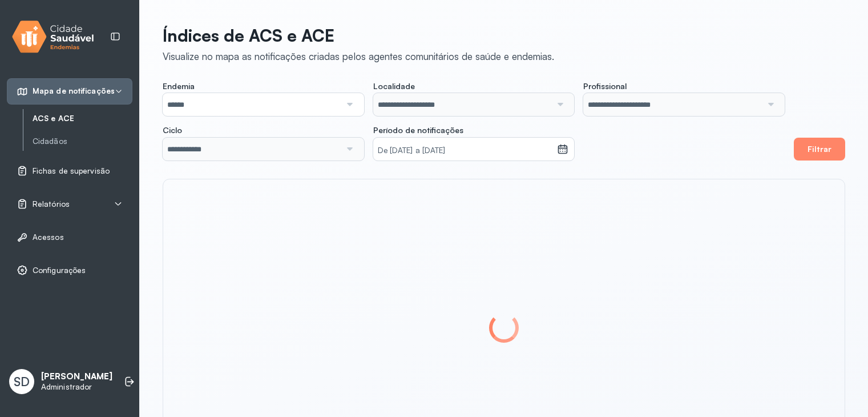  What do you see at coordinates (394, 86) in the screenshot?
I see `span: Localidade` at bounding box center [394, 86].